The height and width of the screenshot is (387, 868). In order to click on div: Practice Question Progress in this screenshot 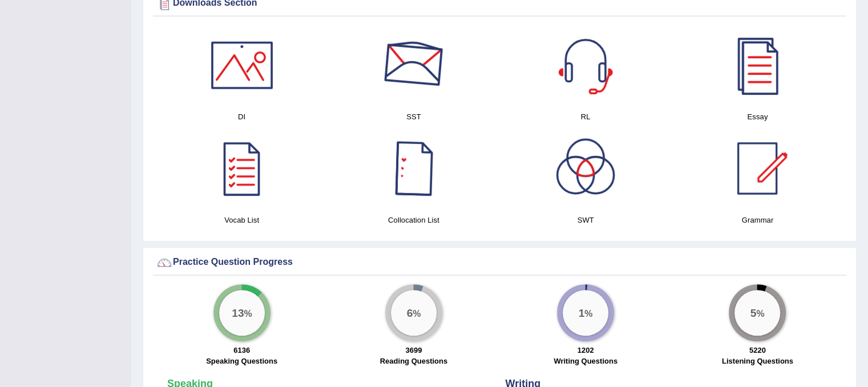, I will do `click(499, 263)`.